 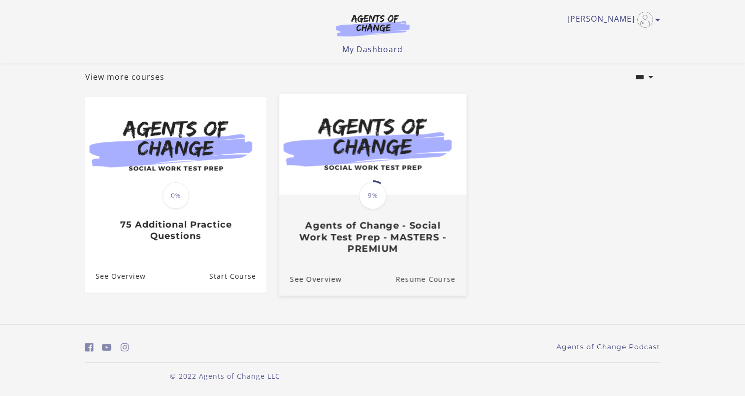 I want to click on h3: 75 Additional Practice Questions, so click(x=175, y=230).